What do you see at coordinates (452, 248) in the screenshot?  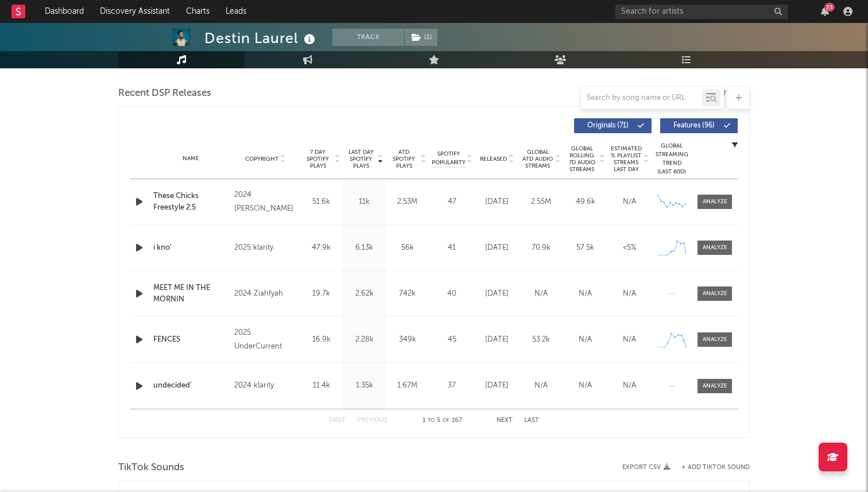 I see `div: 41` at bounding box center [452, 248].